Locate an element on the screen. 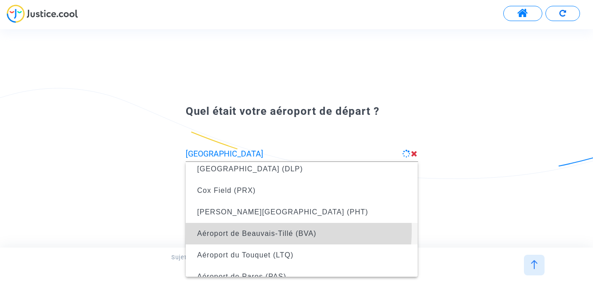 The width and height of the screenshot is (593, 283). img: jc-logo.svg is located at coordinates (42, 13).